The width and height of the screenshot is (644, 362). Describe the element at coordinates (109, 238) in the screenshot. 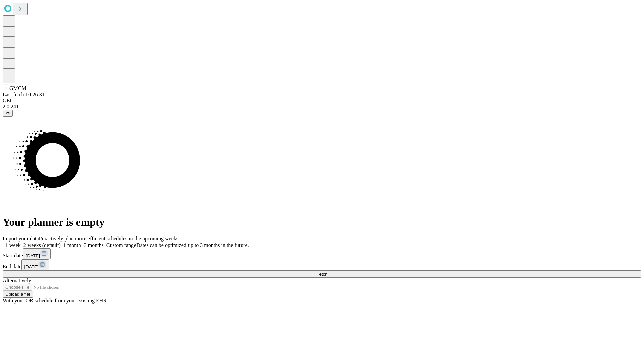

I see `span: Proactively plan more efficient schedules in the upcoming weeks.` at that location.